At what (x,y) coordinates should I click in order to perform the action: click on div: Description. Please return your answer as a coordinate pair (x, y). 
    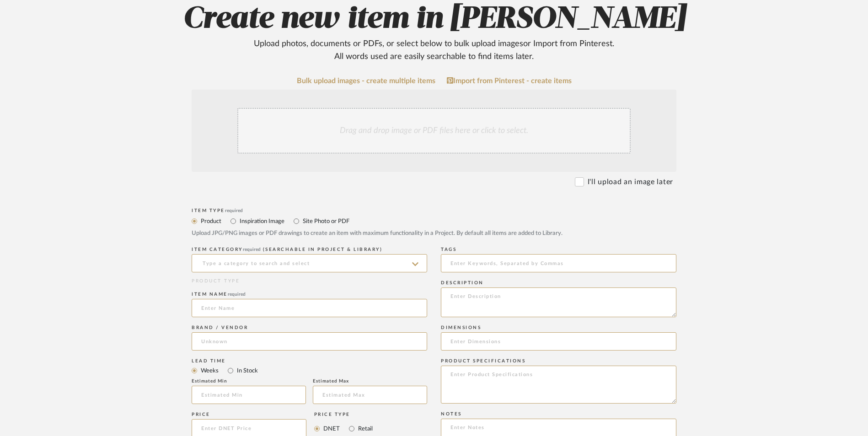
    Looking at the image, I should click on (558, 283).